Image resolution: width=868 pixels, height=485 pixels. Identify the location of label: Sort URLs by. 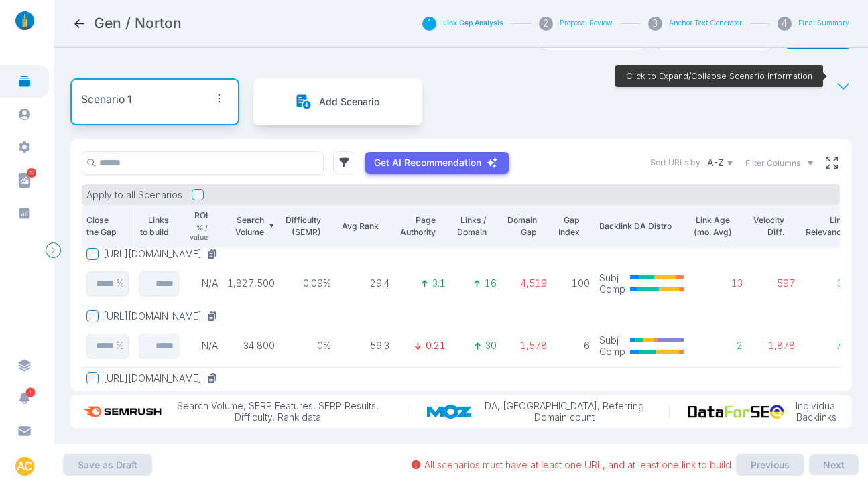
(675, 163).